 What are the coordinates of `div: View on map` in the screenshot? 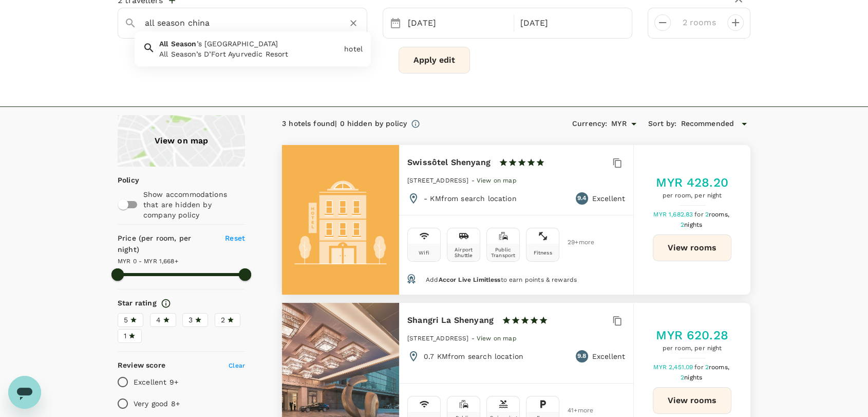 It's located at (182, 141).